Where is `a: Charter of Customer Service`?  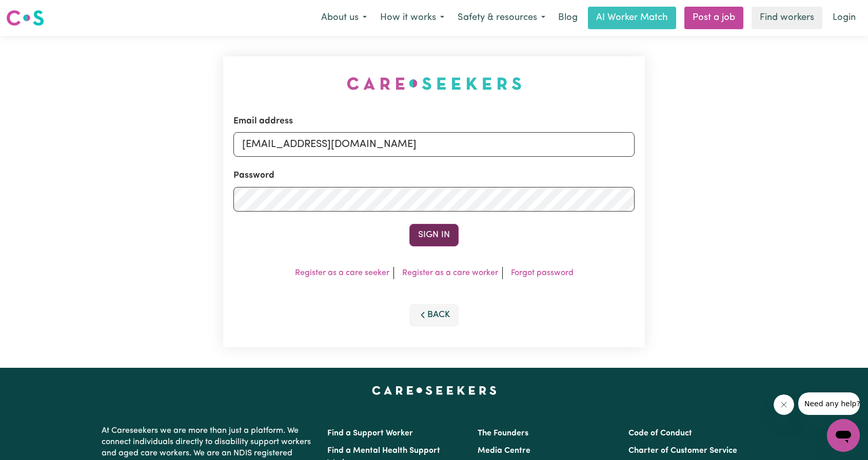
a: Charter of Customer Service is located at coordinates (683, 451).